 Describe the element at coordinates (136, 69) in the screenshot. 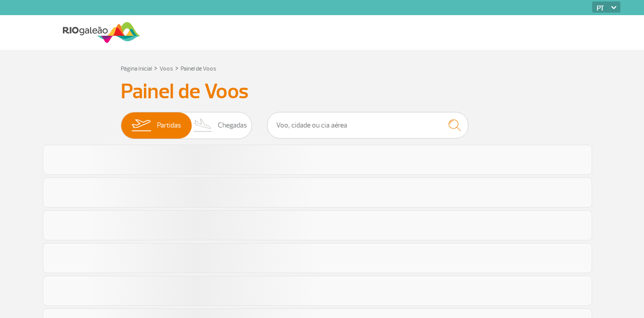

I see `a: Página Inicial` at that location.